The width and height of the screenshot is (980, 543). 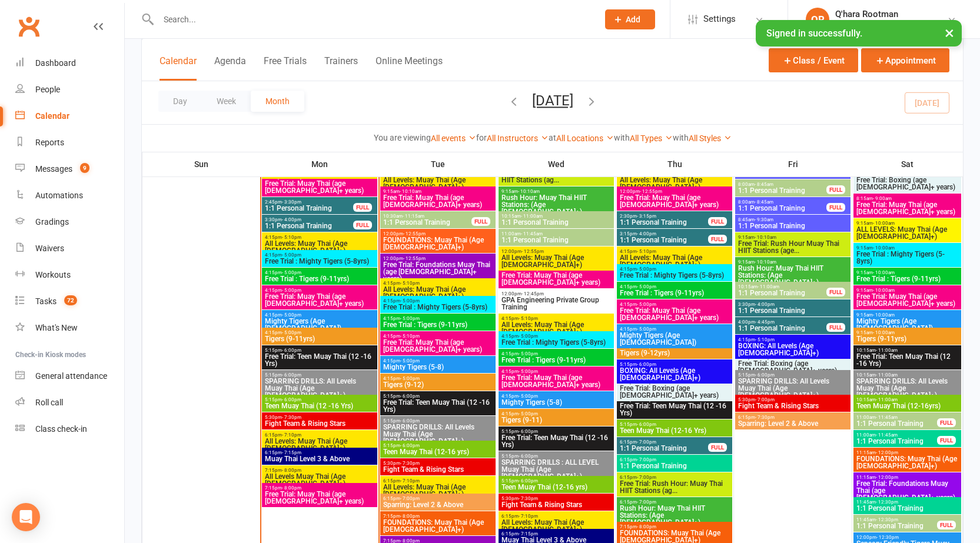 What do you see at coordinates (891, 14) in the screenshot?
I see `div: Q'hara Rootman` at bounding box center [891, 14].